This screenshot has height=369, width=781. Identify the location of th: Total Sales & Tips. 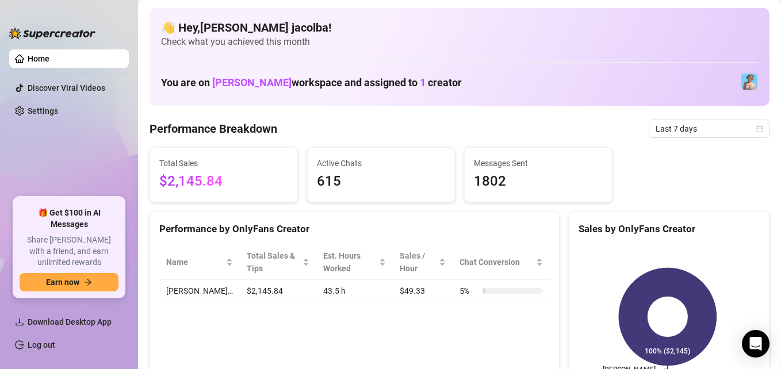
(278, 262).